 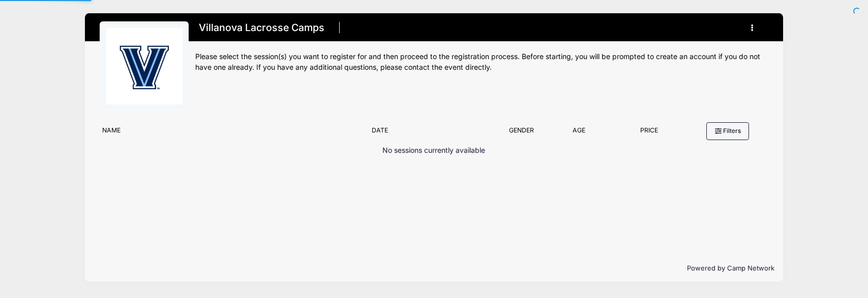 What do you see at coordinates (434, 150) in the screenshot?
I see `p: No sessions currently available` at bounding box center [434, 150].